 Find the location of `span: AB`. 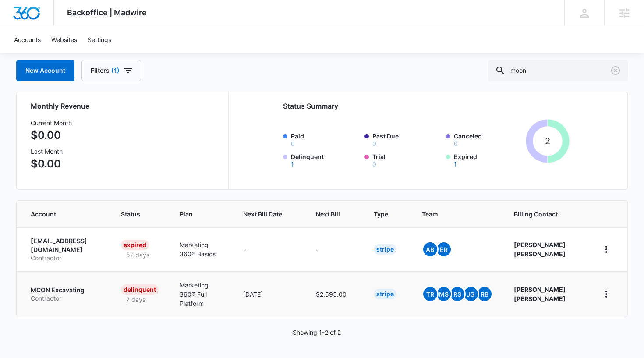

span: AB is located at coordinates (430, 250).